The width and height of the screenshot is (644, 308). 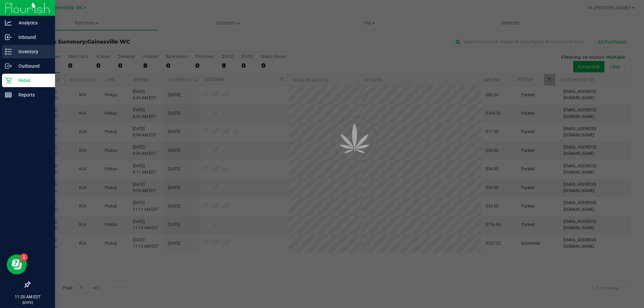 I want to click on inline-svg: Inventory, so click(x=9, y=52).